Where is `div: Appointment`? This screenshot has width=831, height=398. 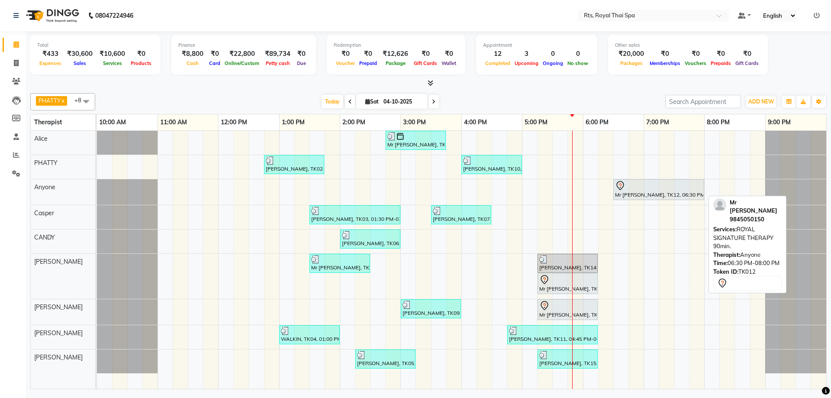
div: Appointment is located at coordinates (537, 45).